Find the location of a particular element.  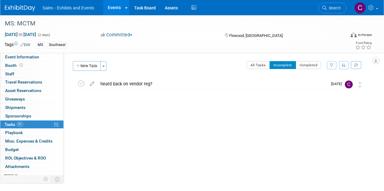

span: Event Information is located at coordinates (22, 57).